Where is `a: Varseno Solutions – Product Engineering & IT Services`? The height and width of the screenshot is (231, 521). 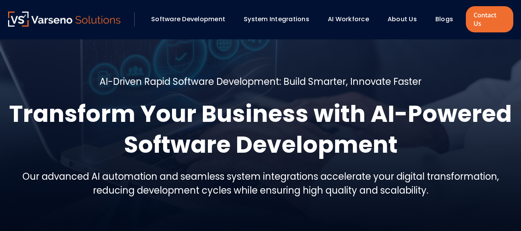
a: Varseno Solutions – Product Engineering & IT Services is located at coordinates (64, 19).